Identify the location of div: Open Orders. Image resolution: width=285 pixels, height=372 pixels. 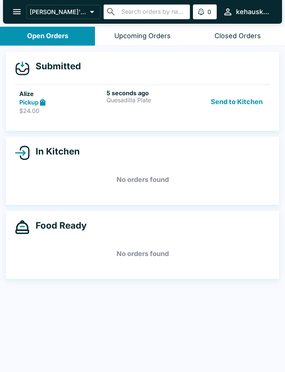
(47, 36).